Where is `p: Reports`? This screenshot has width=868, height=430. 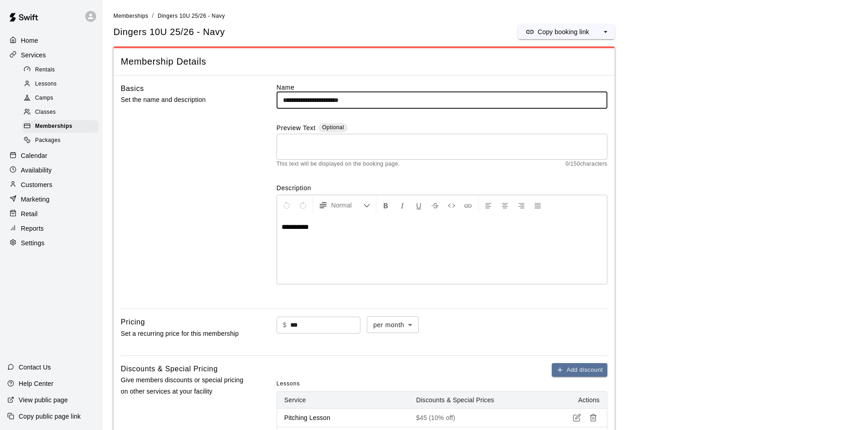
p: Reports is located at coordinates (32, 229).